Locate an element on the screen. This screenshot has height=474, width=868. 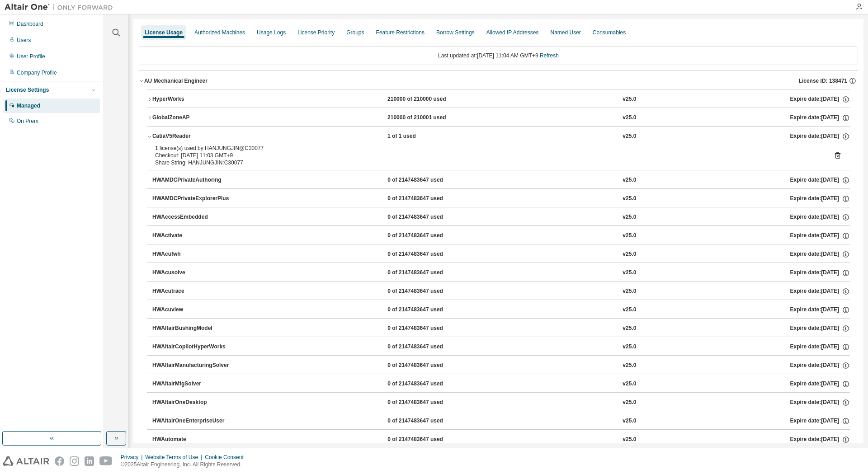
img: facebook.svg is located at coordinates (59, 461).